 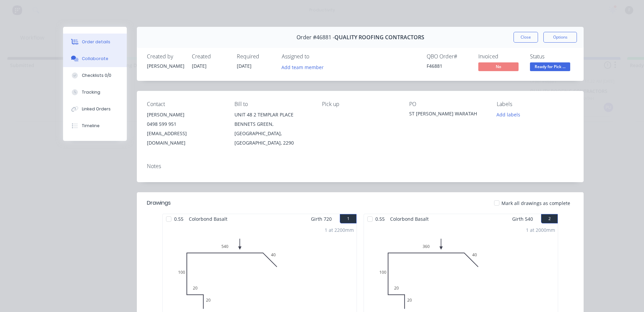 I want to click on div: Assigned to, so click(x=315, y=56).